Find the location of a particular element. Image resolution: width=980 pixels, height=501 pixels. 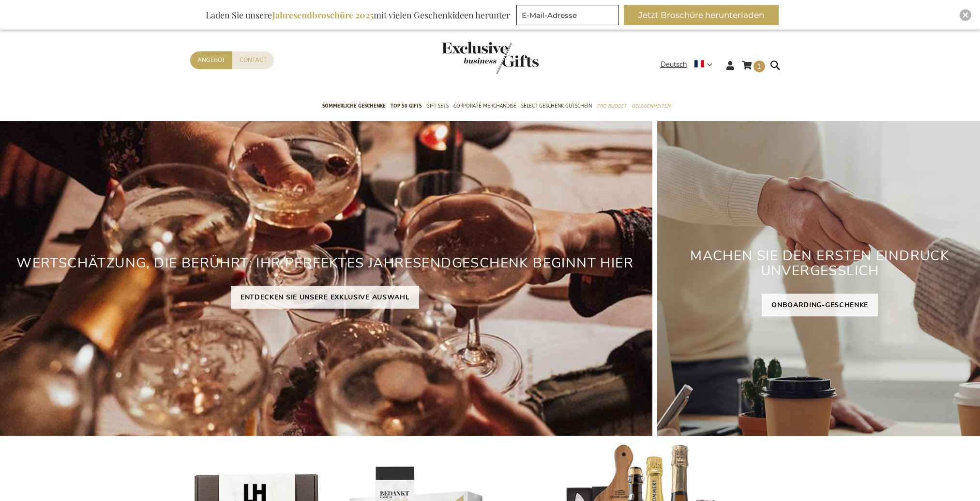

span: 1 is located at coordinates (759, 66).